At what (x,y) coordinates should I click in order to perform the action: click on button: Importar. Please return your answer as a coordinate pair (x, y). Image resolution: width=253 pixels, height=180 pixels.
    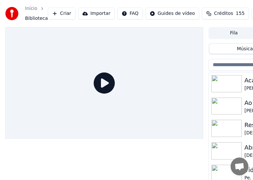
    Looking at the image, I should click on (96, 14).